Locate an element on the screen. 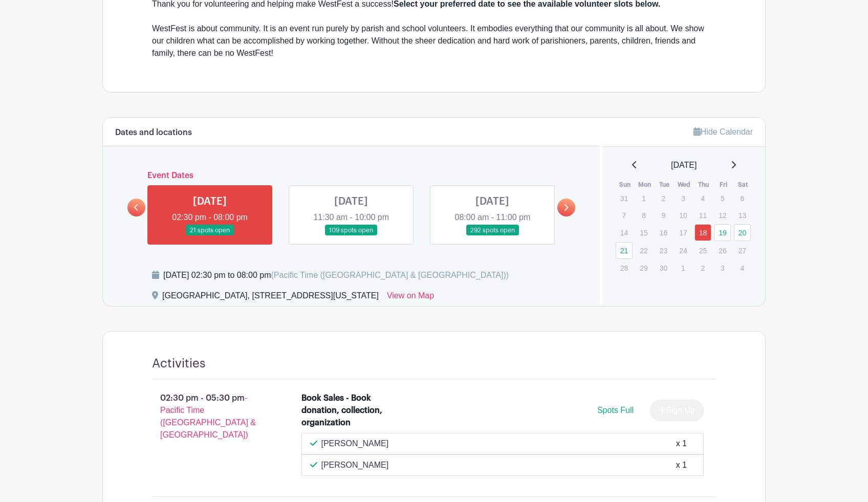 The height and width of the screenshot is (502, 868). p: 16 is located at coordinates (663, 232).